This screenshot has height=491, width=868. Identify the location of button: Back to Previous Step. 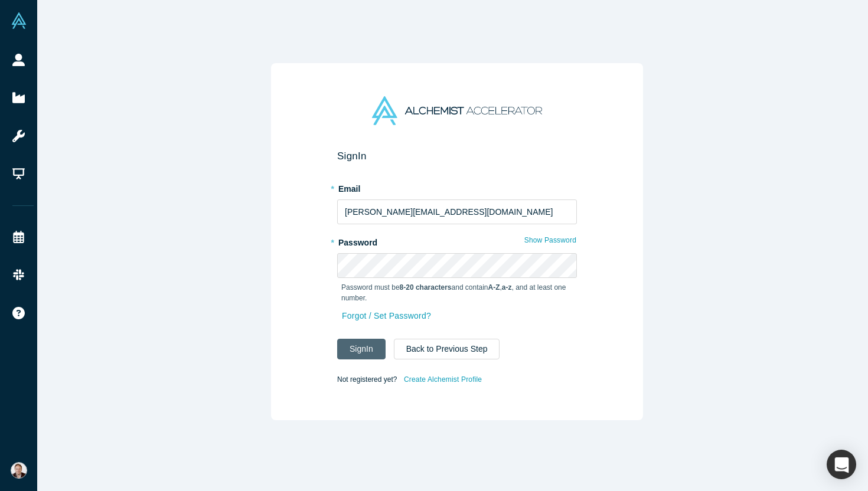
(447, 349).